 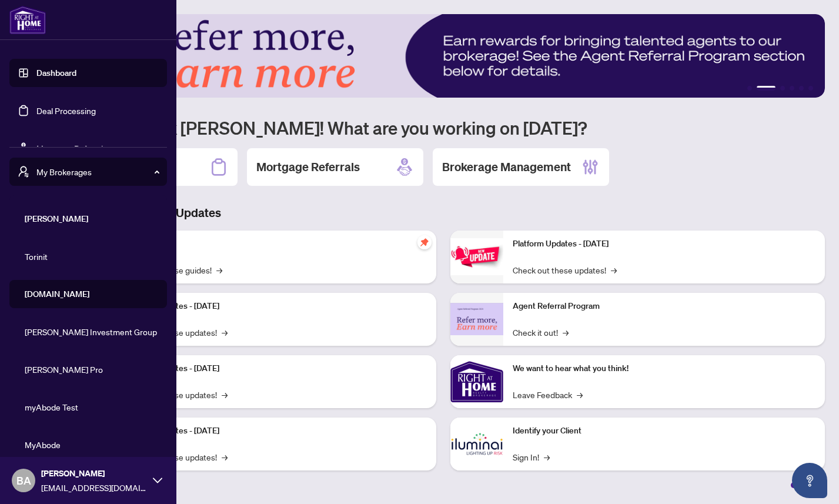 I want to click on button: Open asap, so click(x=810, y=481).